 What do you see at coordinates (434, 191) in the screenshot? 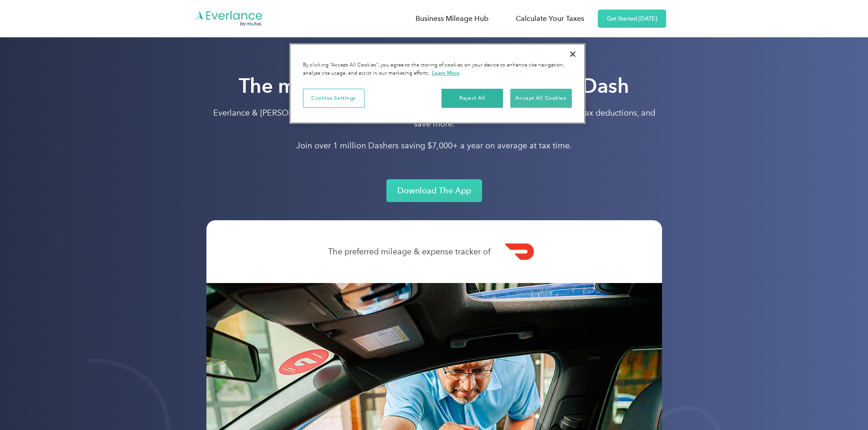
I see `a: Download The App` at bounding box center [434, 191].